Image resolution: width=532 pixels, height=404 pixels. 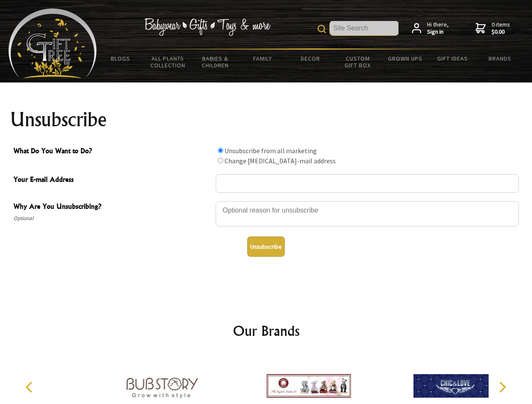 I want to click on a: Brands, so click(x=500, y=59).